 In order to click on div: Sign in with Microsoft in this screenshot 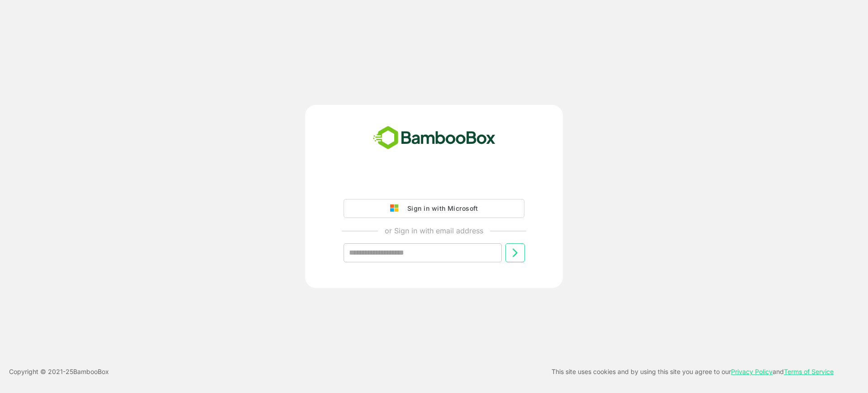, I will do `click(440, 209)`.